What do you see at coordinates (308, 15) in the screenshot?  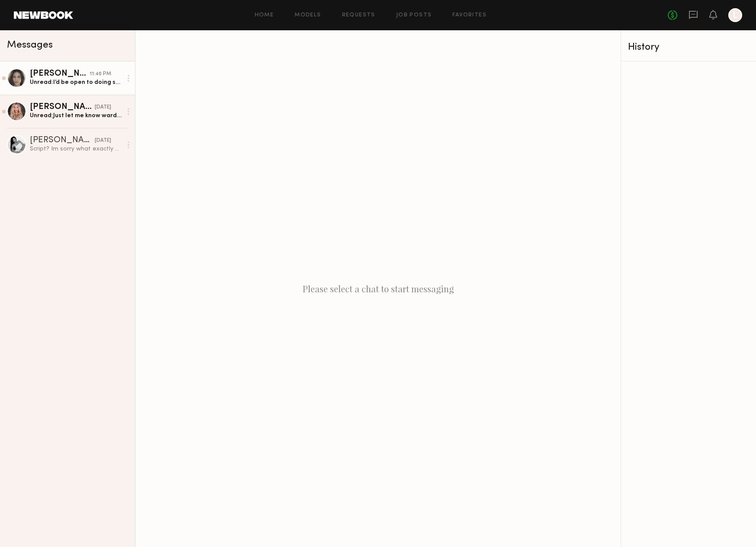 I see `a: Models` at bounding box center [308, 15].